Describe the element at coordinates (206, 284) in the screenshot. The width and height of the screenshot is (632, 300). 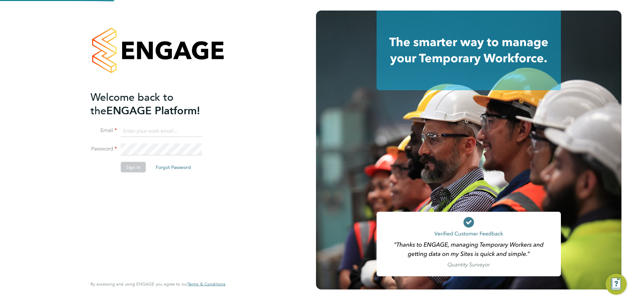
I see `span: Terms & Conditions` at that location.